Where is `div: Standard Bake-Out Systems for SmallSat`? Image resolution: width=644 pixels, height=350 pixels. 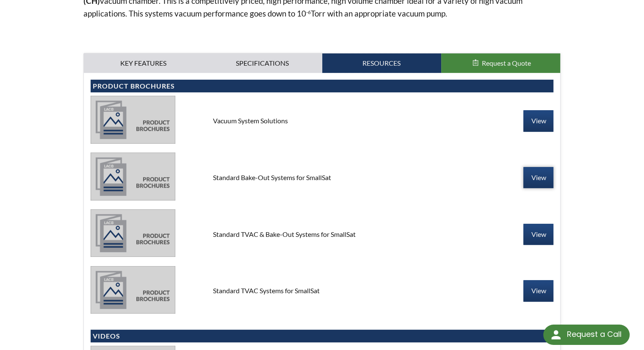 div: Standard Bake-Out Systems for SmallSat is located at coordinates (322, 177).